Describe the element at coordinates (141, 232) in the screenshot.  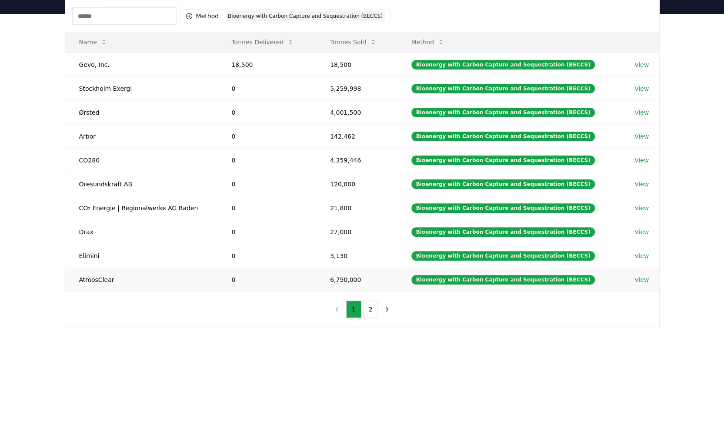
I see `td: Drax` at that location.